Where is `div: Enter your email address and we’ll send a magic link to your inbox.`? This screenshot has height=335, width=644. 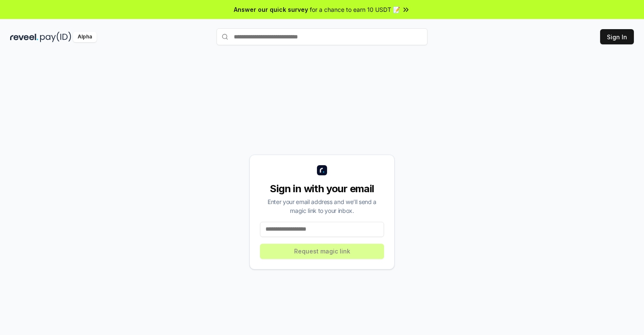
div: Enter your email address and we’ll send a magic link to your inbox. is located at coordinates (322, 206).